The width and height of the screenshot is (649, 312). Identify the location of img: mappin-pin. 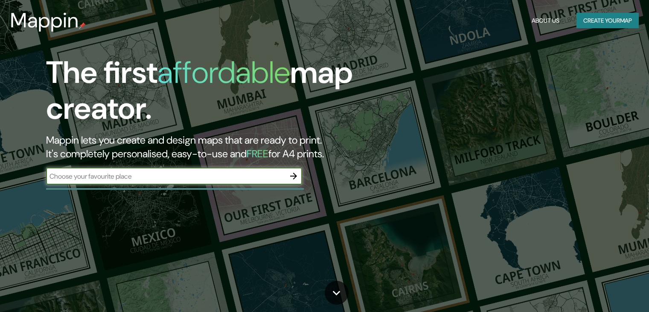
(82, 26).